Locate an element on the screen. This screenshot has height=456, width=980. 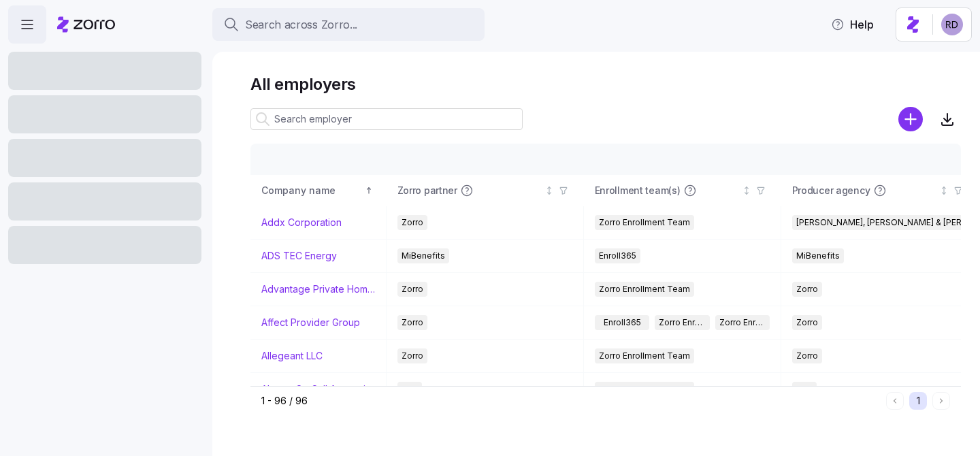
a: Allegeant LLC is located at coordinates (291, 356).